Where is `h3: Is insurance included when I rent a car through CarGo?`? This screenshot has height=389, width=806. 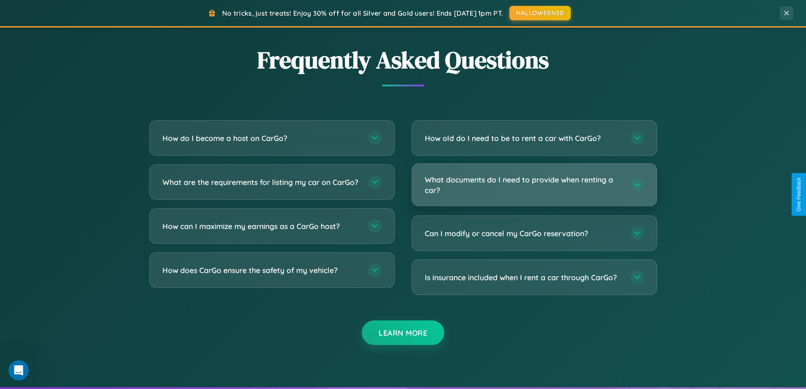
h3: Is insurance included when I rent a car through CarGo? is located at coordinates (523, 277).